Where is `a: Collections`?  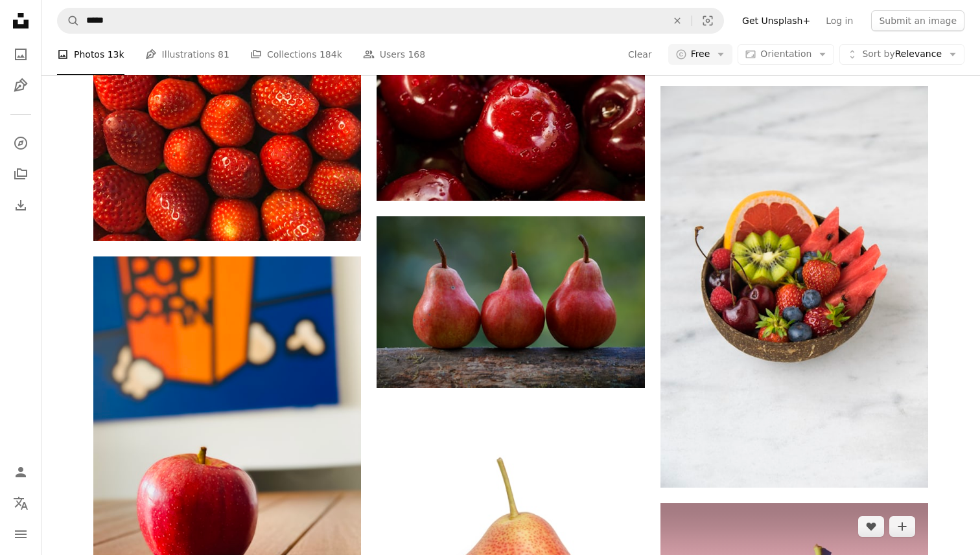
a: Collections is located at coordinates (21, 174).